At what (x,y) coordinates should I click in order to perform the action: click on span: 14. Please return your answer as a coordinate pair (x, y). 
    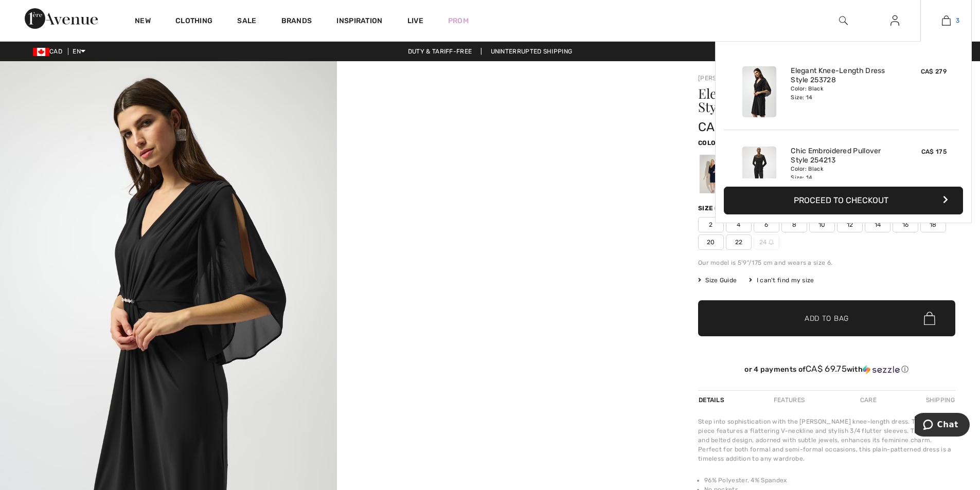
    Looking at the image, I should click on (878, 224).